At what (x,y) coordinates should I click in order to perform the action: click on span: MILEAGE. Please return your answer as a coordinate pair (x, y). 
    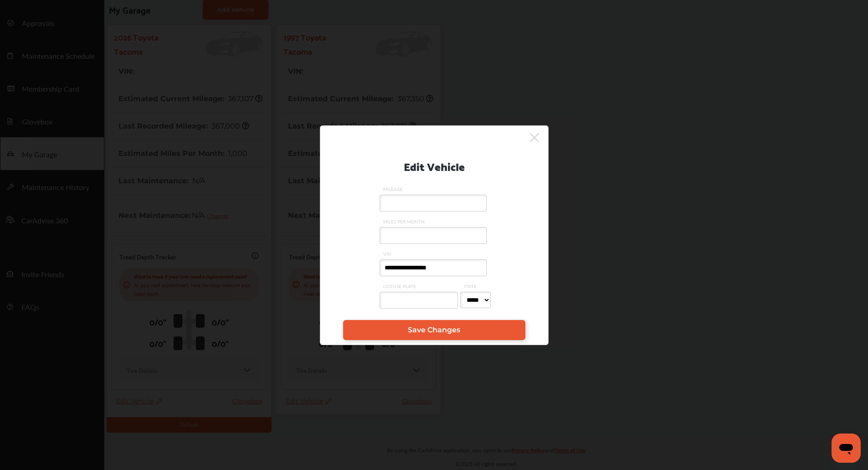
    Looking at the image, I should click on (434, 189).